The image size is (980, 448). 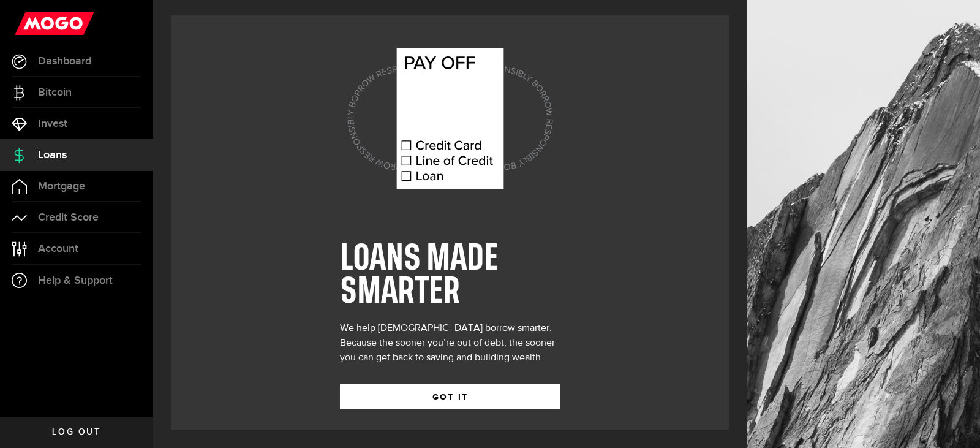 What do you see at coordinates (58, 249) in the screenshot?
I see `span: Account` at bounding box center [58, 249].